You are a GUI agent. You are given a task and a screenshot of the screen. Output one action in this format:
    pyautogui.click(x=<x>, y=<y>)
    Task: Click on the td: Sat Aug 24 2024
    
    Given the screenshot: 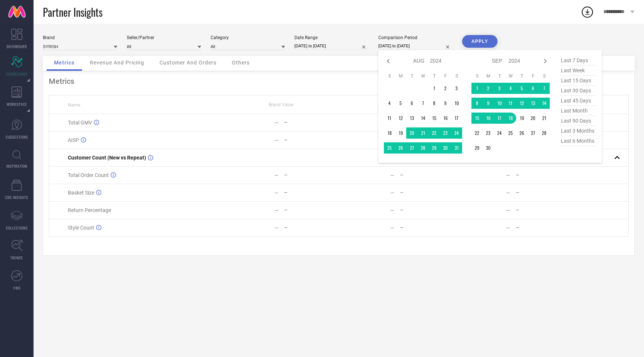 What is the action you would take?
    pyautogui.click(x=457, y=133)
    